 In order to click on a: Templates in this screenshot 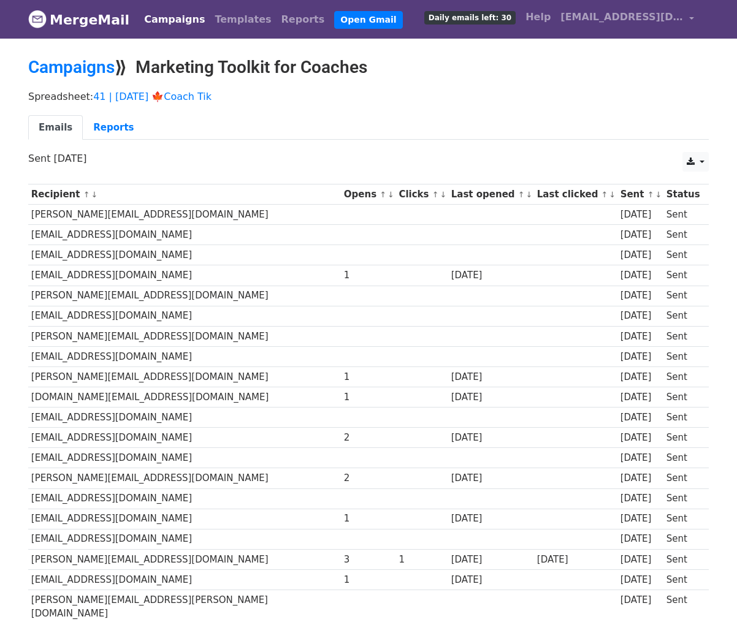, I will do `click(243, 20)`.